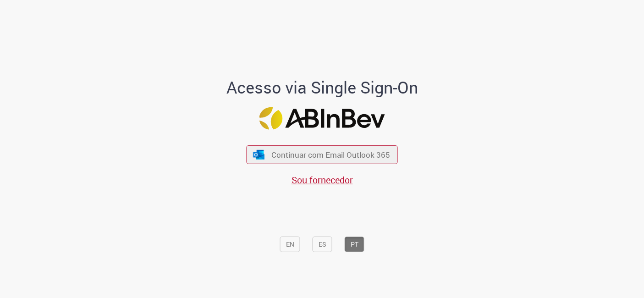 The image size is (644, 298). What do you see at coordinates (258, 154) in the screenshot?
I see `img: ícone Azure/Microsoft 360` at bounding box center [258, 154].